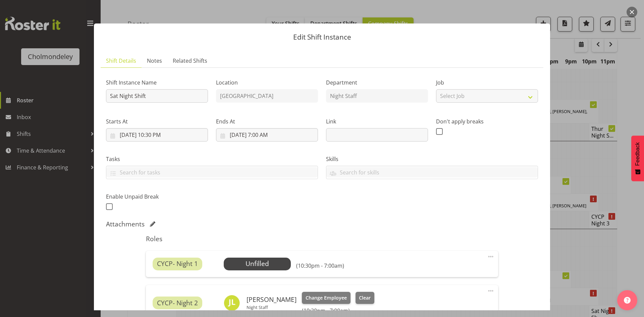  I want to click on span: Shift Details, so click(121, 61).